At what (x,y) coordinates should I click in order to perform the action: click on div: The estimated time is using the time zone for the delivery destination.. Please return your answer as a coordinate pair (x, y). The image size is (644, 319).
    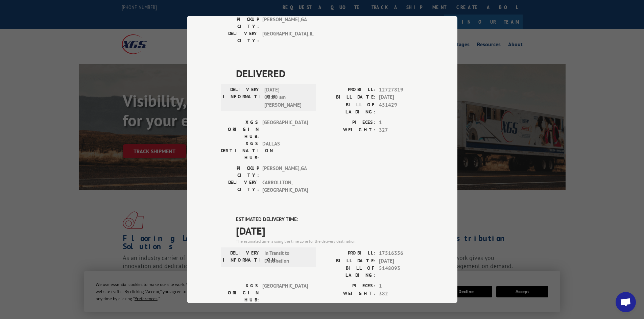
    Looking at the image, I should click on (330, 242).